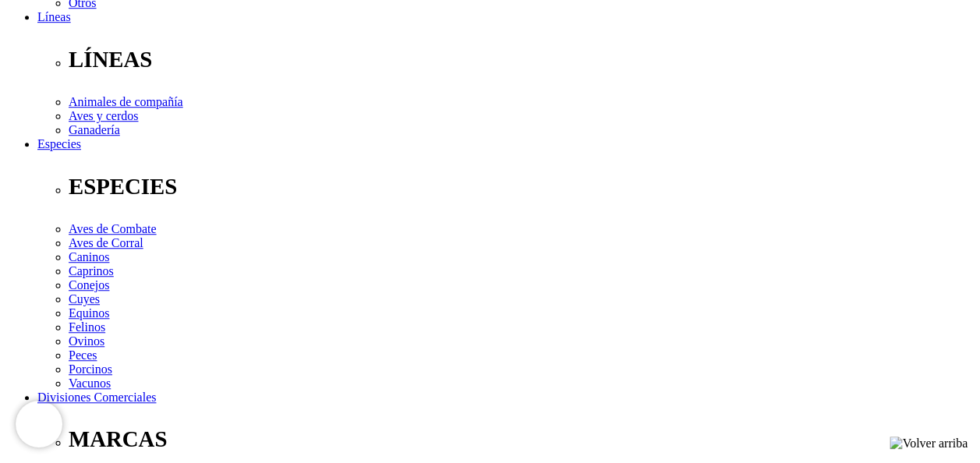 Image resolution: width=980 pixels, height=463 pixels. What do you see at coordinates (83, 354) in the screenshot?
I see `span: Peces` at bounding box center [83, 354].